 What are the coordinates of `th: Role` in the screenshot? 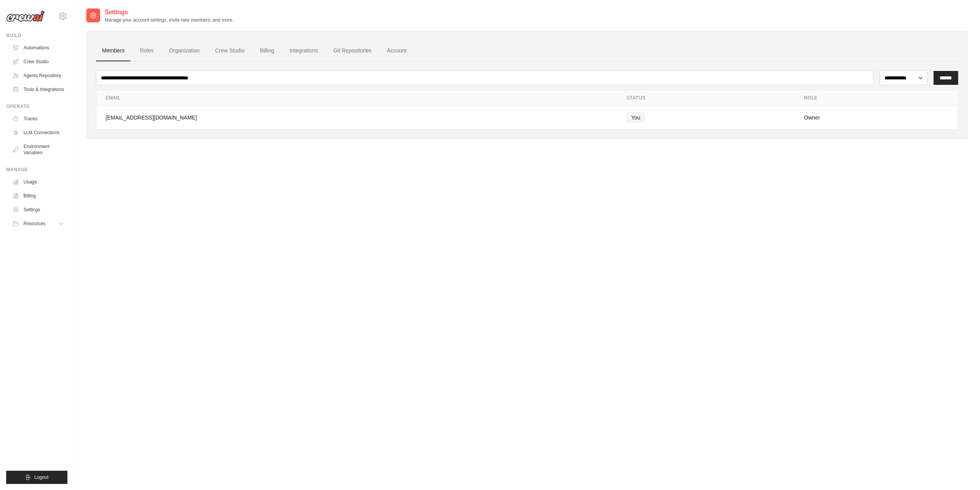 It's located at (876, 98).